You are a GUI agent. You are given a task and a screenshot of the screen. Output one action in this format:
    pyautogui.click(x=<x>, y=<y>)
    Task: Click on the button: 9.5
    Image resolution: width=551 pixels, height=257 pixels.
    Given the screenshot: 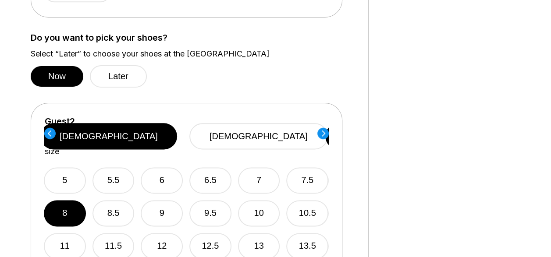 What is the action you would take?
    pyautogui.click(x=210, y=214)
    